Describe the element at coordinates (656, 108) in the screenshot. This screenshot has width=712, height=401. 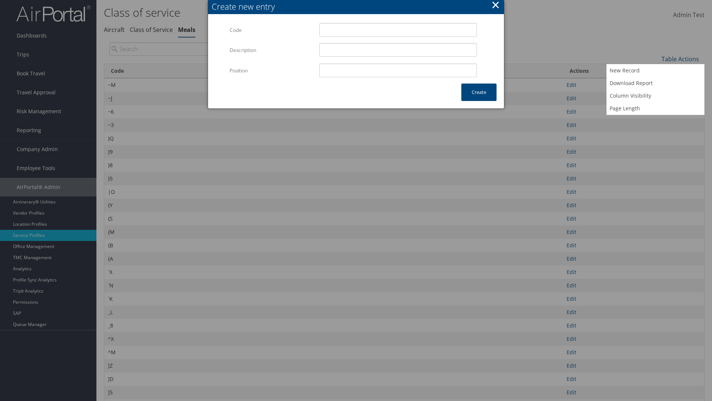
I see `a: Page Length` at that location.